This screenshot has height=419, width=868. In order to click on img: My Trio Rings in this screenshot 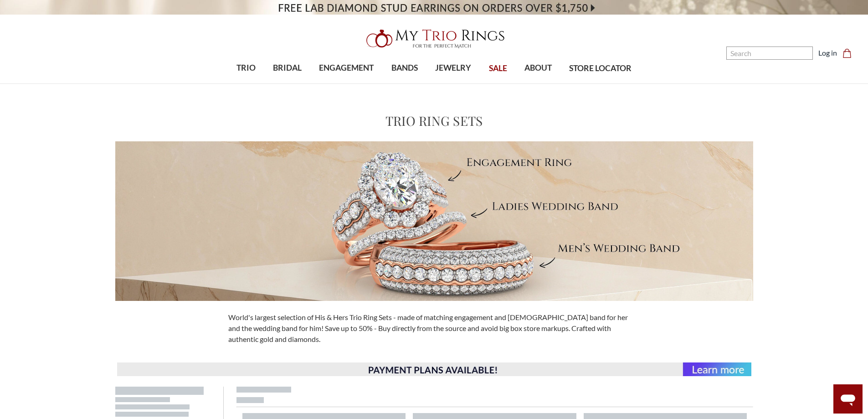, I will do `click(434, 39)`.